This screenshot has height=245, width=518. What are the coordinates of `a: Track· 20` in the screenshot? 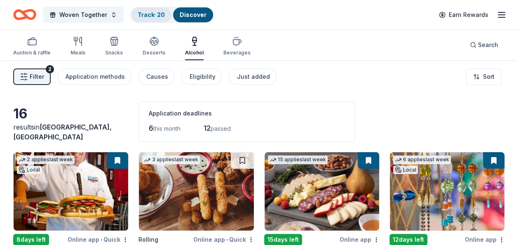 It's located at (151, 14).